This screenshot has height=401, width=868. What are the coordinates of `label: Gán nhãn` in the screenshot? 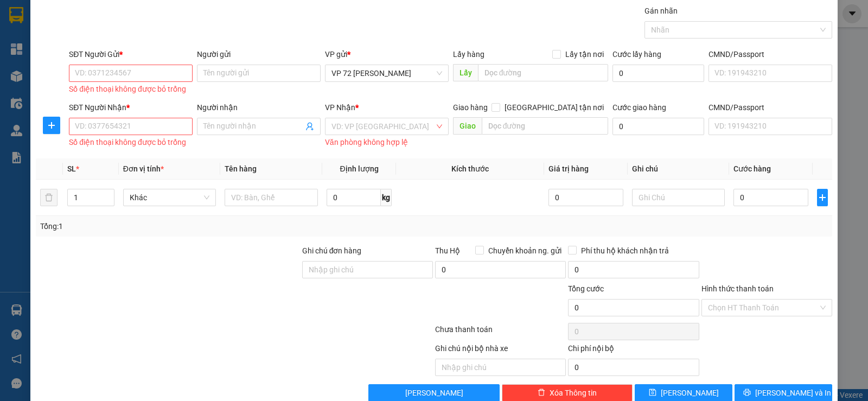 It's located at (660, 11).